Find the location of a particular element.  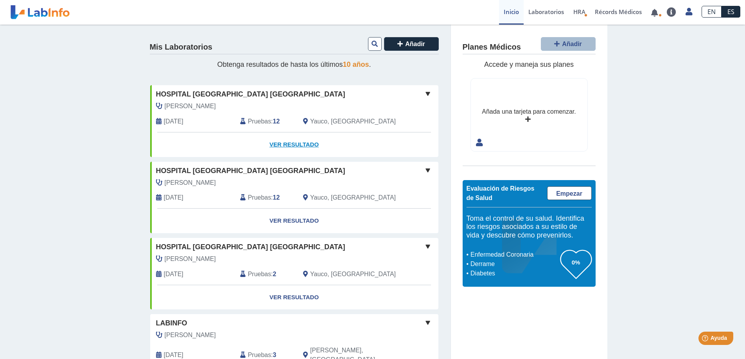

h5: Toma el control de su salud. Identifica los riesgos asociados a su estilo de vida y descubre cómo... is located at coordinates (529, 227).